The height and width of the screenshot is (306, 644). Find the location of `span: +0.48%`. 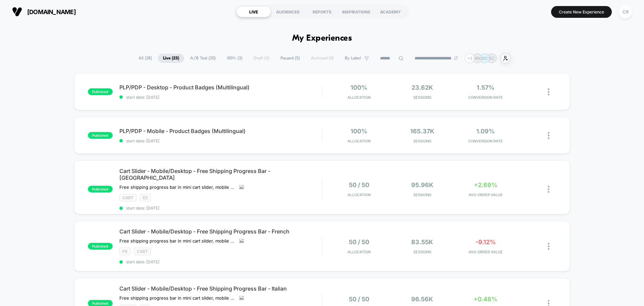

span: +0.48% is located at coordinates (485, 299).